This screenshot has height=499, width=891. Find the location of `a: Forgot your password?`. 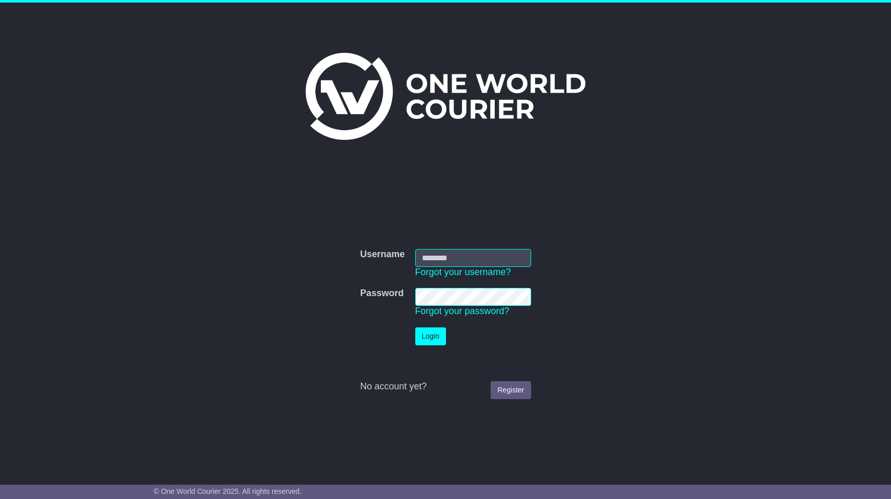

a: Forgot your password? is located at coordinates (463, 311).